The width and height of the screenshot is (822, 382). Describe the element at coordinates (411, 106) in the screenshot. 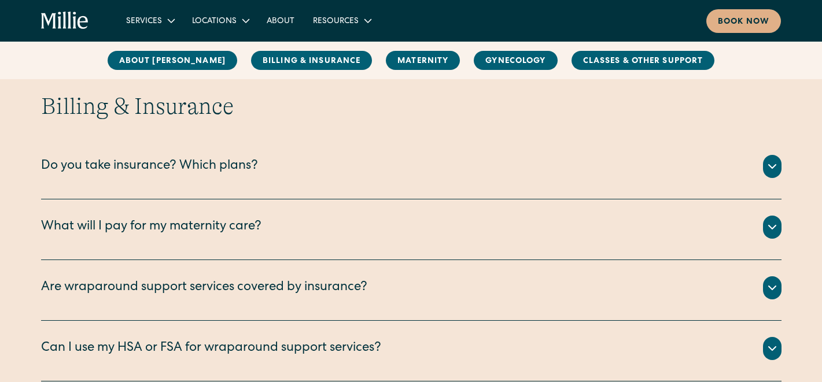

I see `h2: Billing & Insurance` at that location.